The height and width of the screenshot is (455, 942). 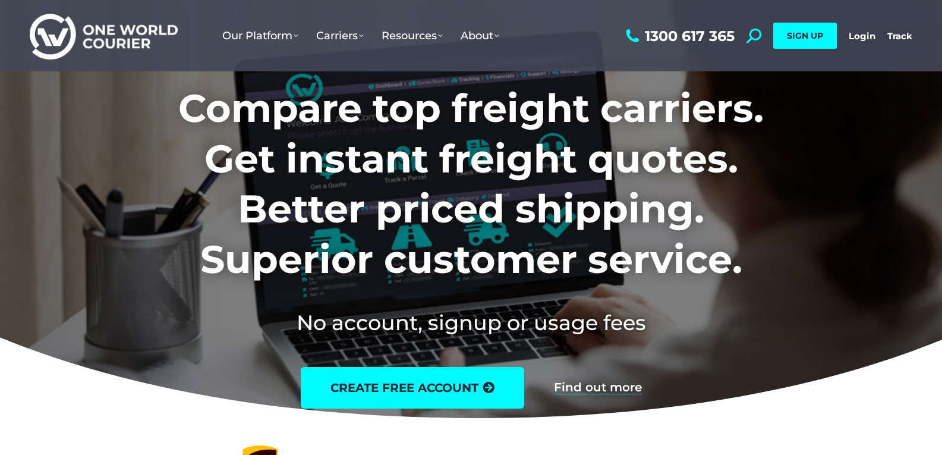 I want to click on h2: No account, signup or usage fees, so click(x=471, y=322).